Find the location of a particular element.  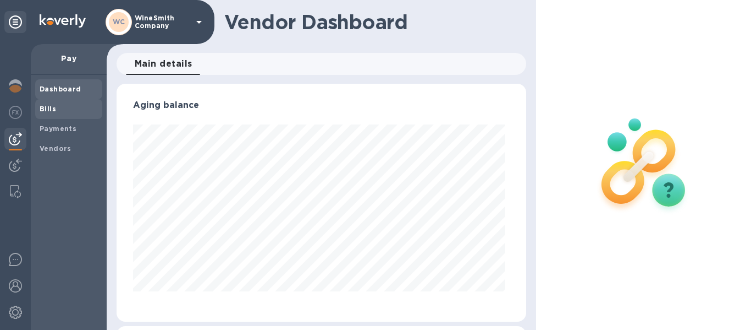

p: Pay is located at coordinates (69, 58).